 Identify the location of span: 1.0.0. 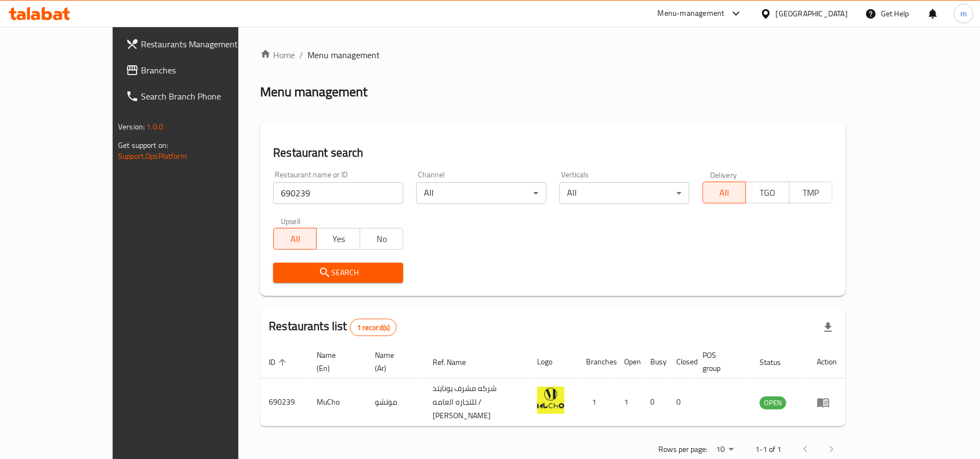
(155, 127).